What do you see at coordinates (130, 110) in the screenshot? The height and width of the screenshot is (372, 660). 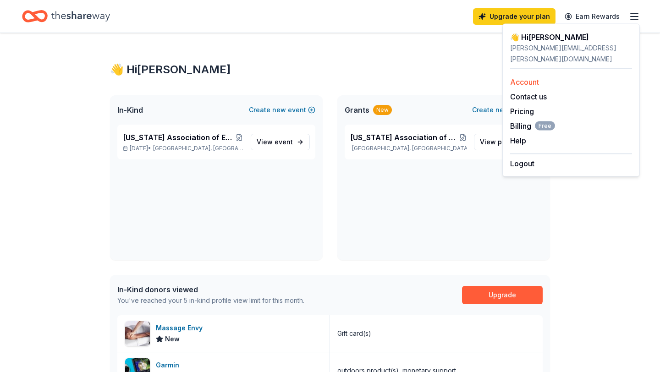 I see `span: In-Kind` at bounding box center [130, 110].